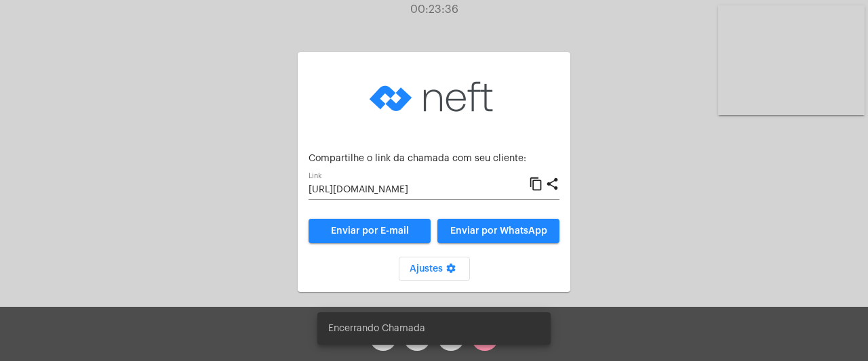 Image resolution: width=868 pixels, height=361 pixels. Describe the element at coordinates (434, 269) in the screenshot. I see `button: Ajustes` at that location.